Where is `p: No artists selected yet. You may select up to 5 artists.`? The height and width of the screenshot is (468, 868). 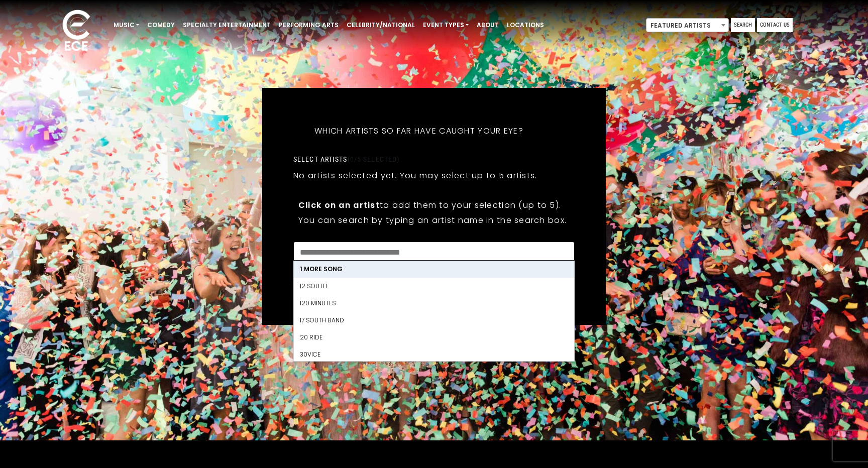 p: No artists selected yet. You may select up to 5 artists. is located at coordinates (416, 175).